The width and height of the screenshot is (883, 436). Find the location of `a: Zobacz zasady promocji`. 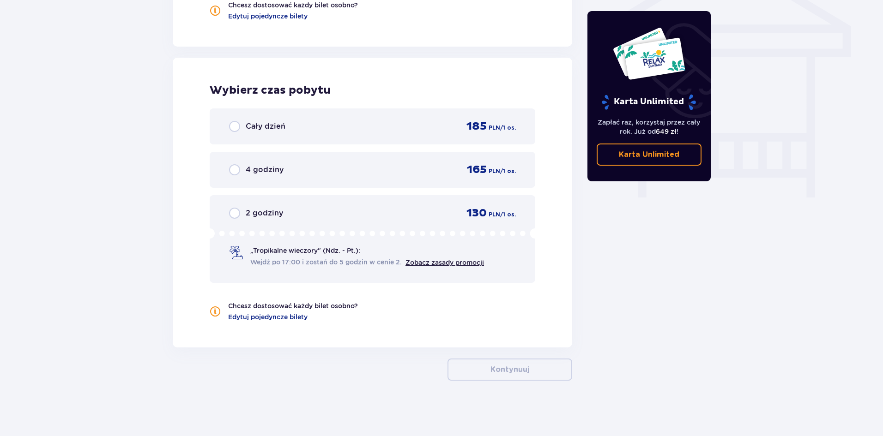

a: Zobacz zasady promocji is located at coordinates (445, 263).